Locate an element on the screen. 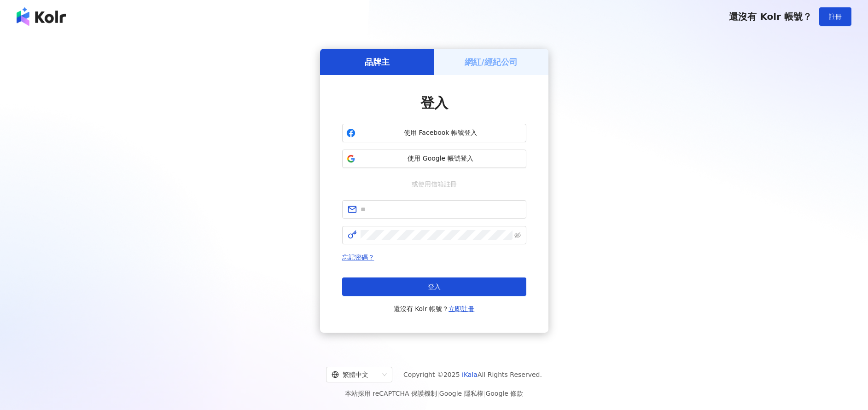  a: Google 隱私權 is located at coordinates (461, 394).